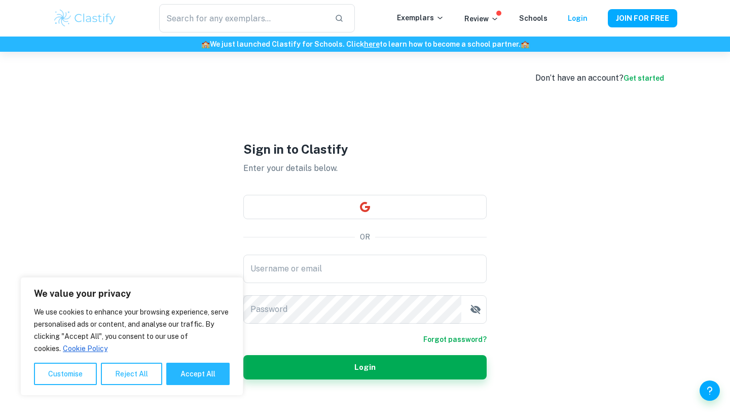 Image resolution: width=730 pixels, height=416 pixels. What do you see at coordinates (372, 44) in the screenshot?
I see `a: here` at bounding box center [372, 44].